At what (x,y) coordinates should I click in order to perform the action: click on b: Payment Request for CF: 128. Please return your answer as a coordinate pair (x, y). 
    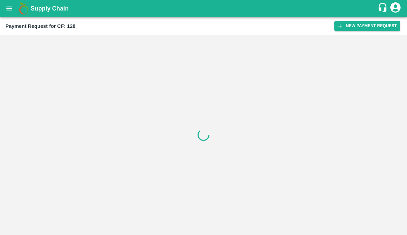
    Looking at the image, I should click on (40, 26).